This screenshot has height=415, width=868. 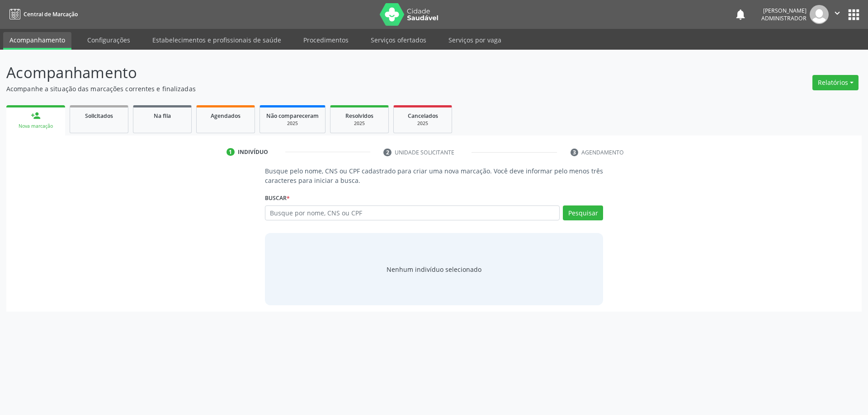 I want to click on span: Central de Marcação, so click(x=51, y=14).